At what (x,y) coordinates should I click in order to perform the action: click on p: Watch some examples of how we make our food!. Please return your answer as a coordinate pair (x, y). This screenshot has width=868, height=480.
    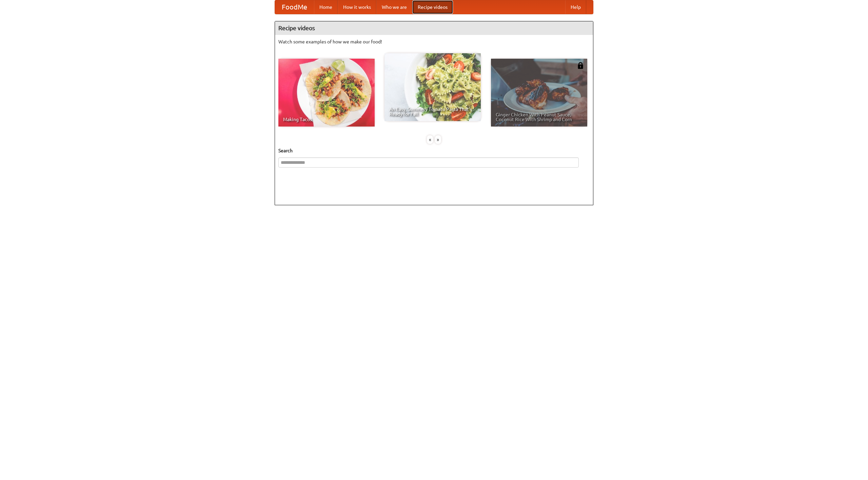
    Looking at the image, I should click on (434, 42).